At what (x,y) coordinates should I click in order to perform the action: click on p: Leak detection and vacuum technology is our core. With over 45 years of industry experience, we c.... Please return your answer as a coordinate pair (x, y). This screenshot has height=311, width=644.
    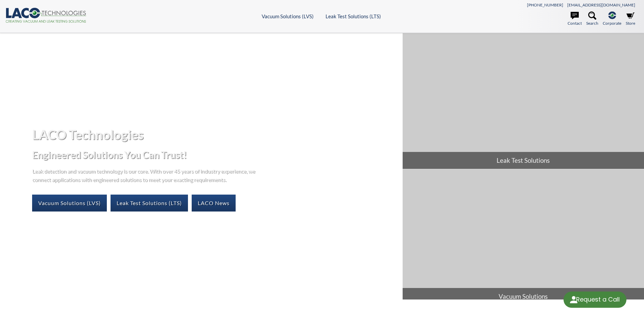
    Looking at the image, I should click on (145, 175).